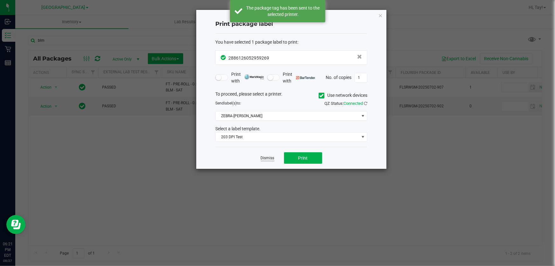 The image size is (555, 266). What do you see at coordinates (353, 103) in the screenshot?
I see `span: Connected` at bounding box center [353, 103].